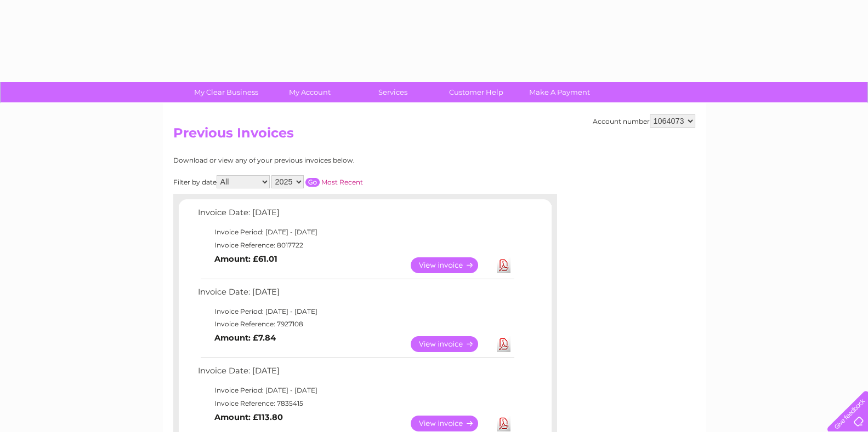 This screenshot has width=868, height=432. Describe the element at coordinates (476, 92) in the screenshot. I see `a: Customer Help` at that location.